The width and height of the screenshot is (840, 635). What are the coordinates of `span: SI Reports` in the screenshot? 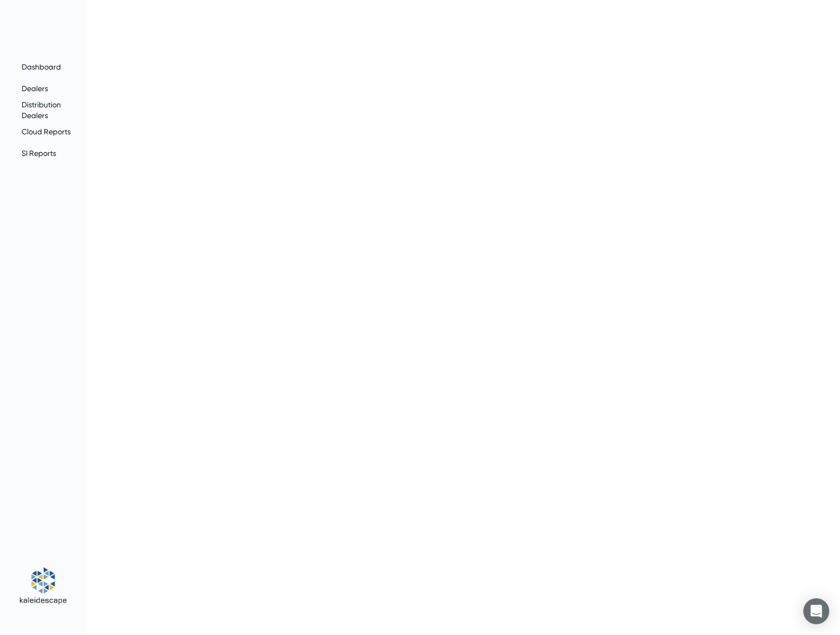 It's located at (39, 153).